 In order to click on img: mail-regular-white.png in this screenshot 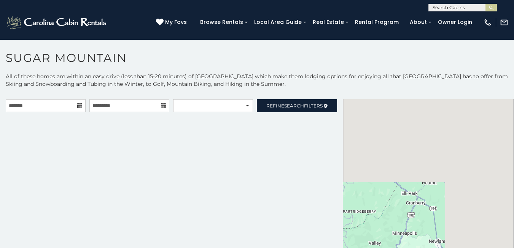, I will do `click(504, 22)`.